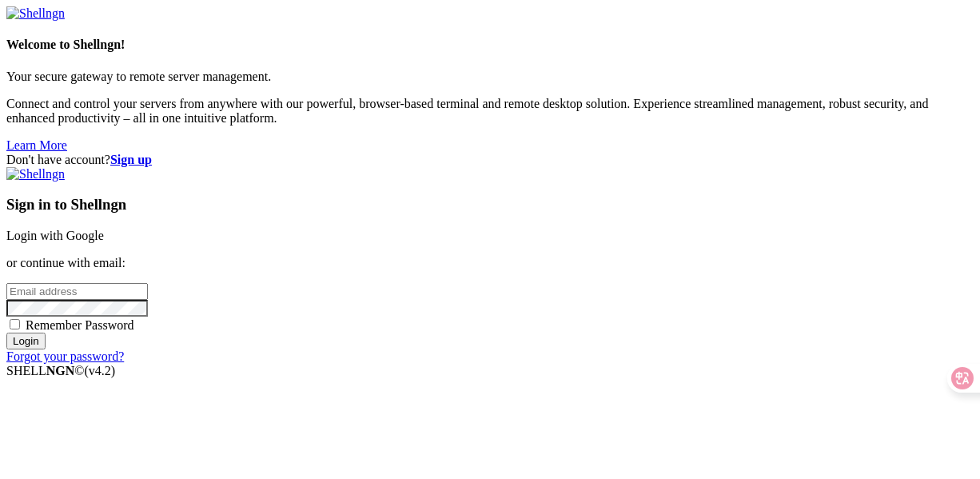 The image size is (980, 479). I want to click on a: Forgot your password?, so click(65, 356).